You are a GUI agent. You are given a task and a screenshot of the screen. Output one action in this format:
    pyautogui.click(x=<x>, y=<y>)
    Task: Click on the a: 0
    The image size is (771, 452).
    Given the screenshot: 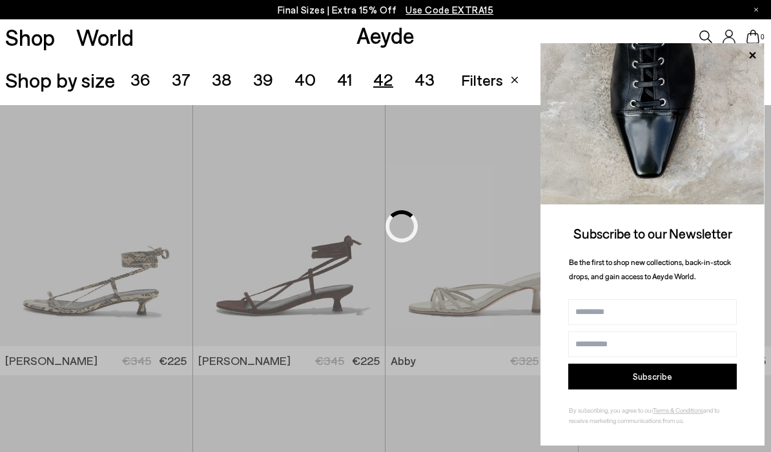 What is the action you would take?
    pyautogui.click(x=752, y=37)
    